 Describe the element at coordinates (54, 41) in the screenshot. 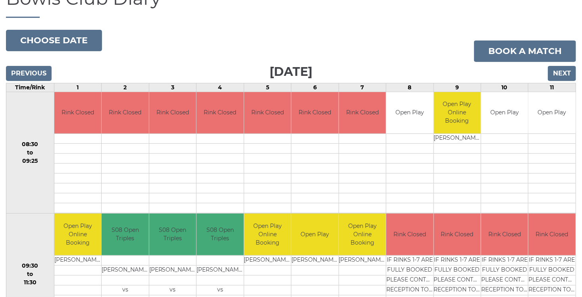

I see `button: Choose date` at that location.